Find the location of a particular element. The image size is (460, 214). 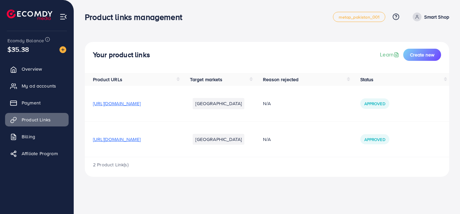

a: metap_pakistan_001 is located at coordinates (360, 17).